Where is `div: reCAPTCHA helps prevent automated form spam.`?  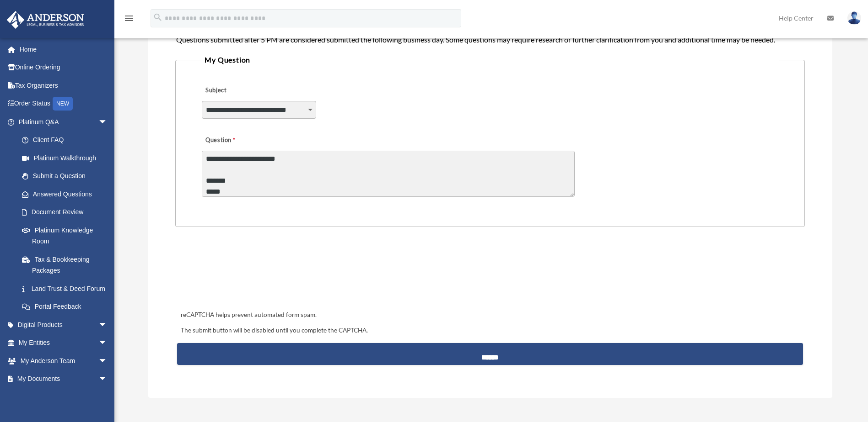 div: reCAPTCHA helps prevent automated form spam. is located at coordinates (489, 315).